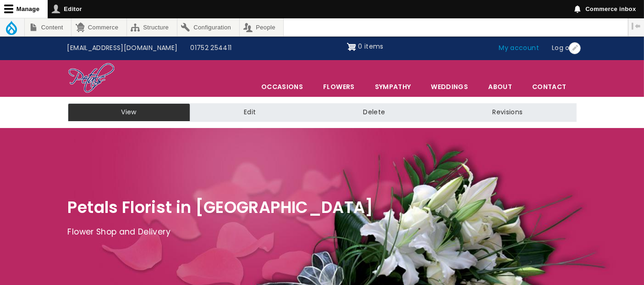 The width and height of the screenshot is (644, 285). What do you see at coordinates (500, 86) in the screenshot?
I see `a: About` at bounding box center [500, 86].